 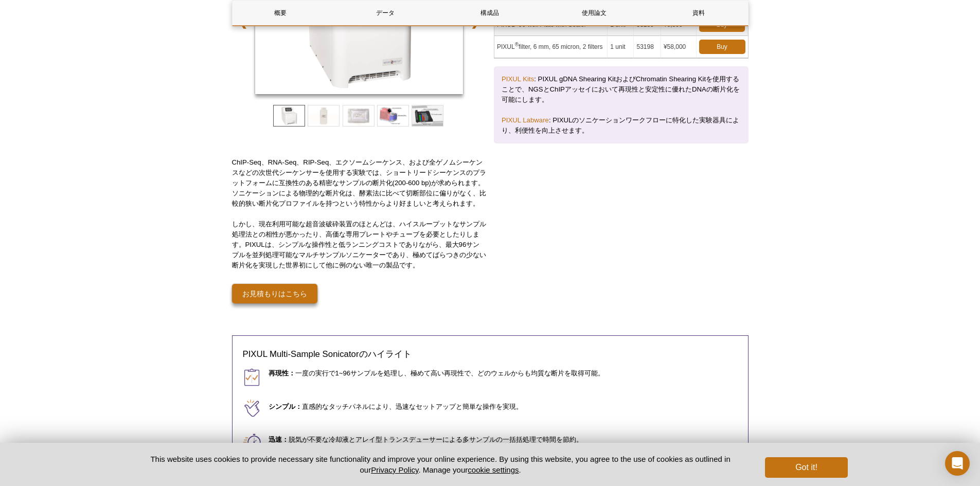 What do you see at coordinates (517, 78) in the screenshot?
I see `a: PIXUL Kits` at bounding box center [517, 78].